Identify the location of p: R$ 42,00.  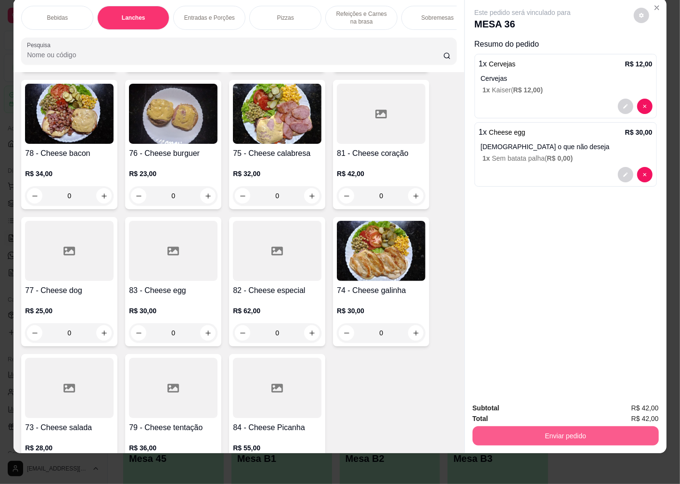
(381, 174).